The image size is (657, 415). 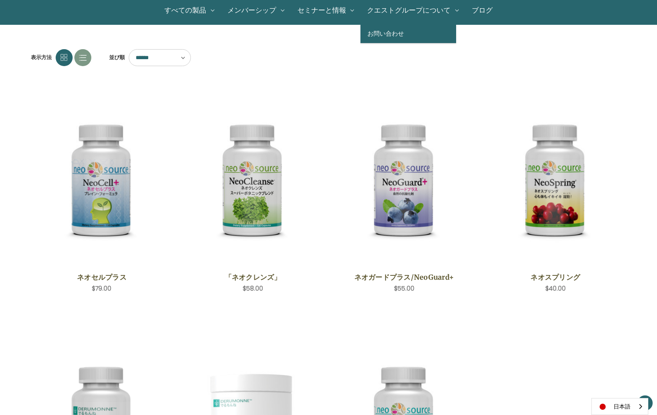 What do you see at coordinates (408, 33) in the screenshot?
I see `a: お問い合わせ` at bounding box center [408, 33].